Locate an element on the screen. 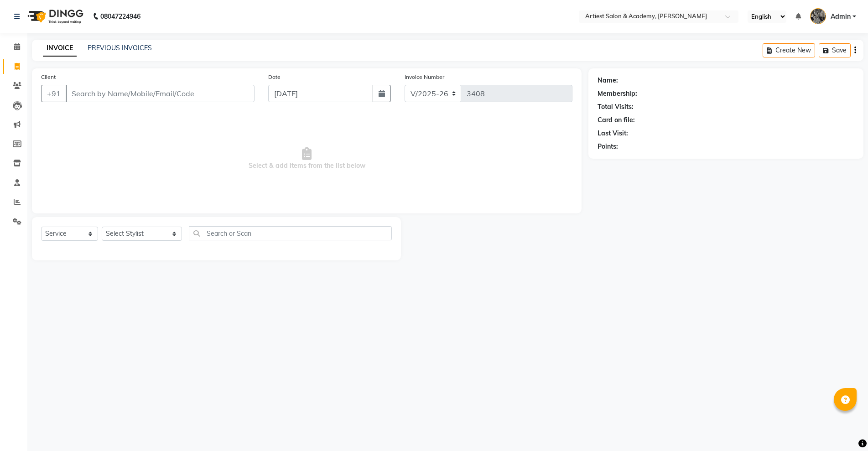 The width and height of the screenshot is (868, 451). span: Admin is located at coordinates (841, 16).